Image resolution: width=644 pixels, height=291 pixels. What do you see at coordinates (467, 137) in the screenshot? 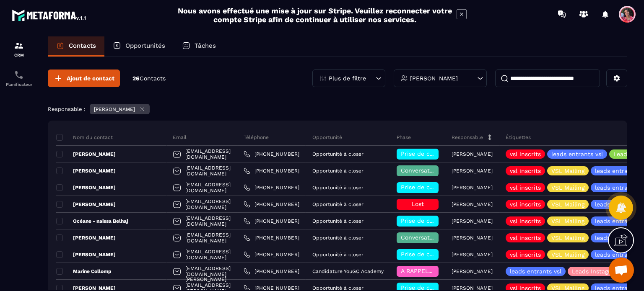
I see `p: Responsable` at bounding box center [467, 137].